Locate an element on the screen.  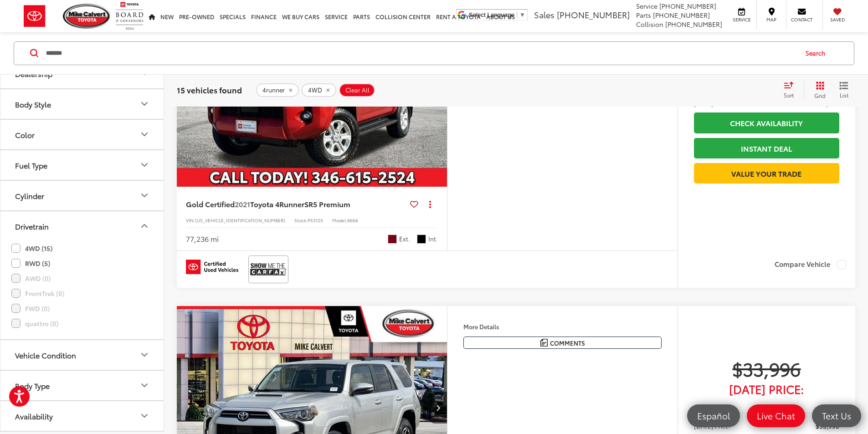
a: Text Us is located at coordinates (837, 416).